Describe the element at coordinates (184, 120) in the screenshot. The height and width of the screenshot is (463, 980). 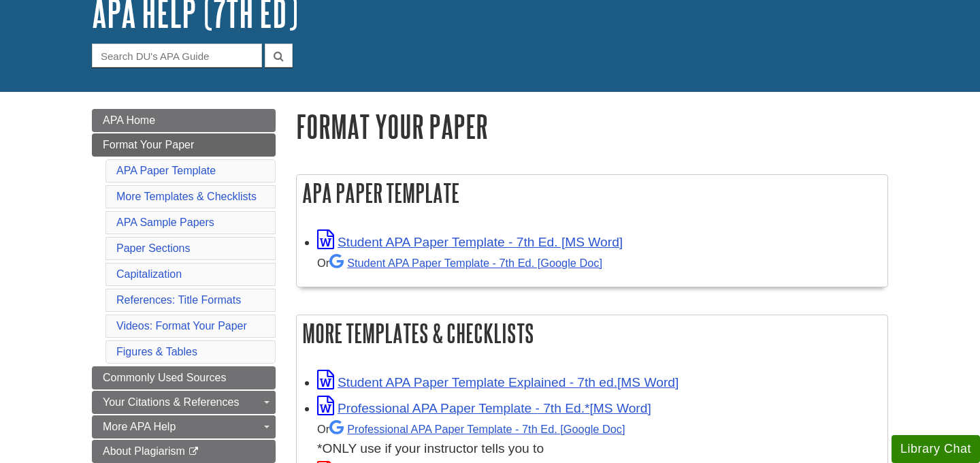
I see `a: APA Home` at that location.